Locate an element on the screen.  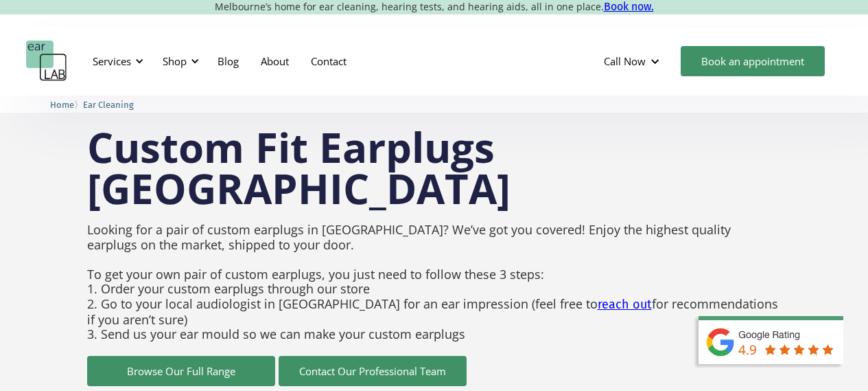
span: Ear Cleaning is located at coordinates (108, 105).